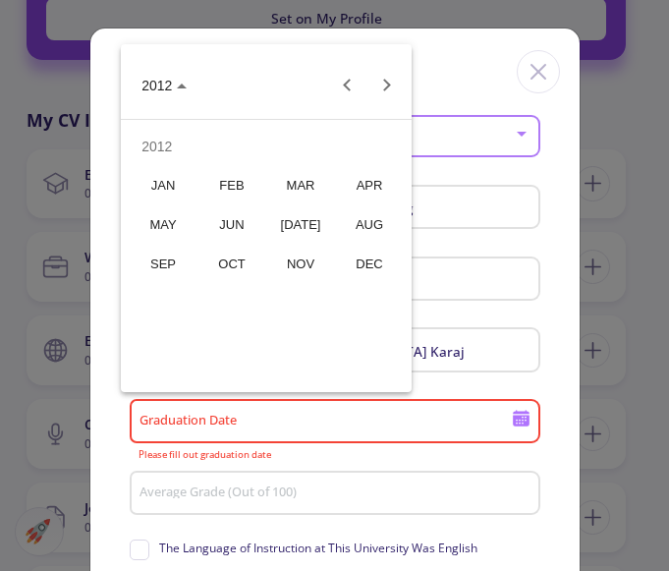  Describe the element at coordinates (156, 85) in the screenshot. I see `span: 2012` at that location.